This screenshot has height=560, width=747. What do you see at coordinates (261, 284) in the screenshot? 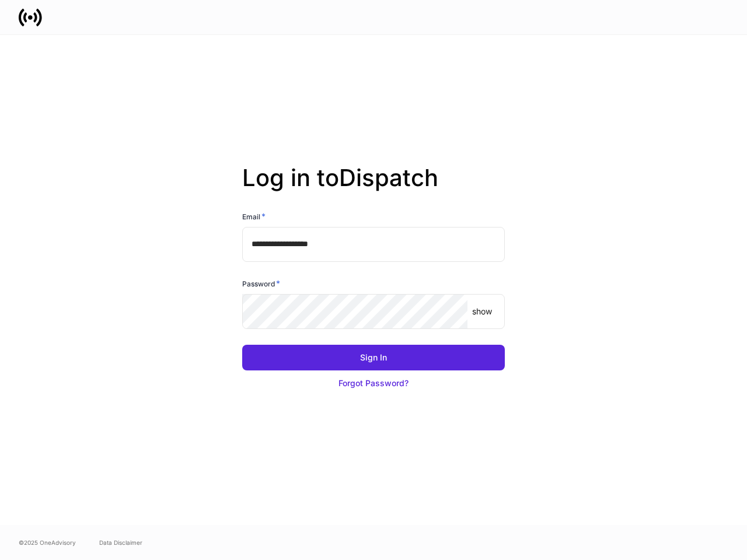
I see `h6: Password` at bounding box center [261, 284].